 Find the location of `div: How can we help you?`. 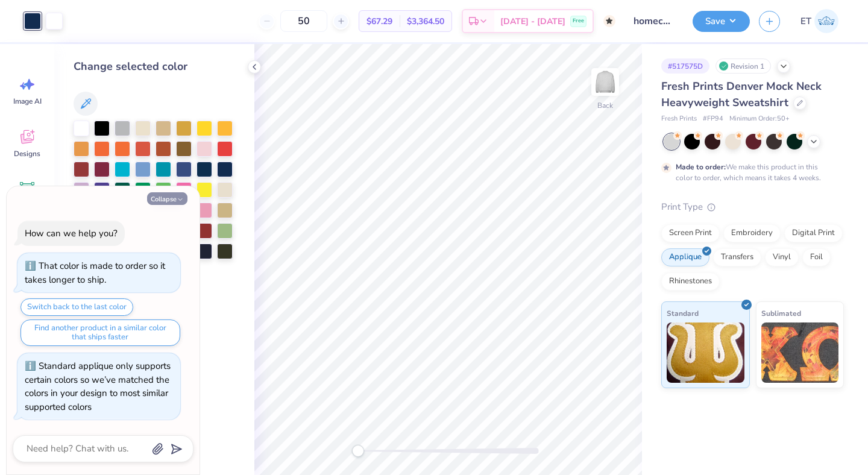

div: How can we help you? is located at coordinates (71, 233).